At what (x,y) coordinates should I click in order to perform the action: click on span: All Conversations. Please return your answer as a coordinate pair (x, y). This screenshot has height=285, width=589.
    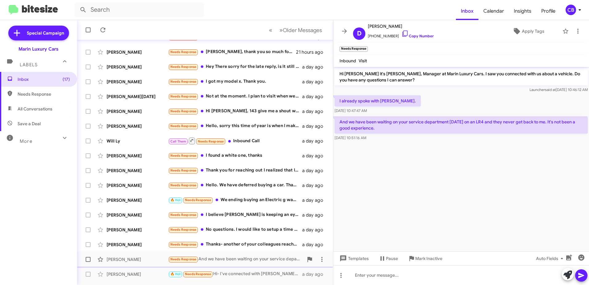
    Looking at the image, I should click on (35, 109).